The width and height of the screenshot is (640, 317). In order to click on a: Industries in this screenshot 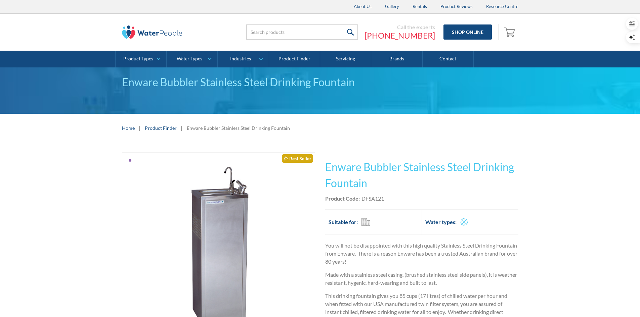, I will do `click(243, 59)`.